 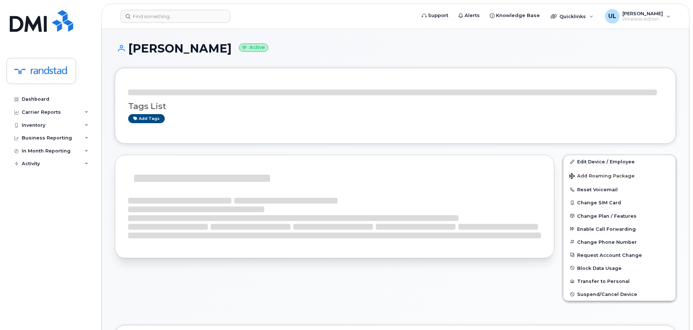 I want to click on span: Change Plan / Features, so click(x=607, y=216).